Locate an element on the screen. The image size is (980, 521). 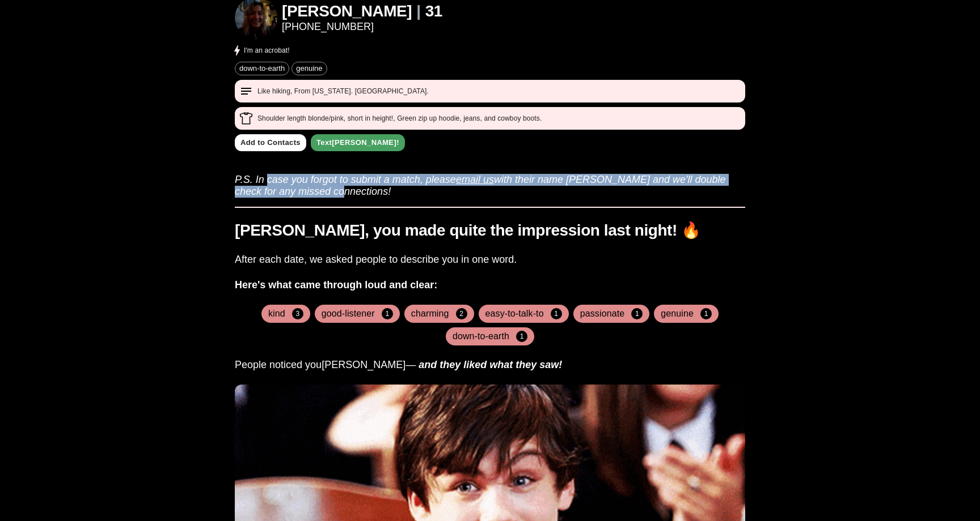
span: down-to-earth is located at coordinates (262, 68).